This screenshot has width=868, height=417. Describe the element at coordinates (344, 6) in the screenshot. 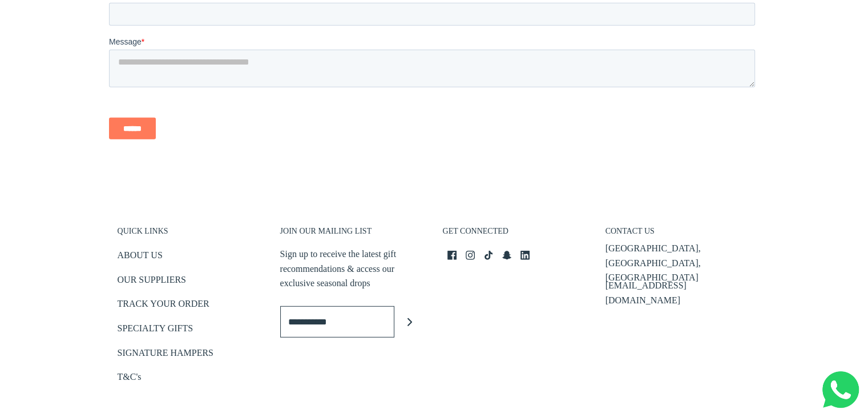

I see `span: Last name` at that location.